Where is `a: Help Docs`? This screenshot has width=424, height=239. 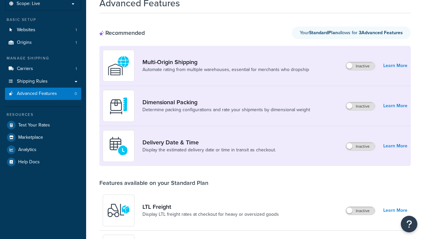
a: Help Docs is located at coordinates (43, 162).